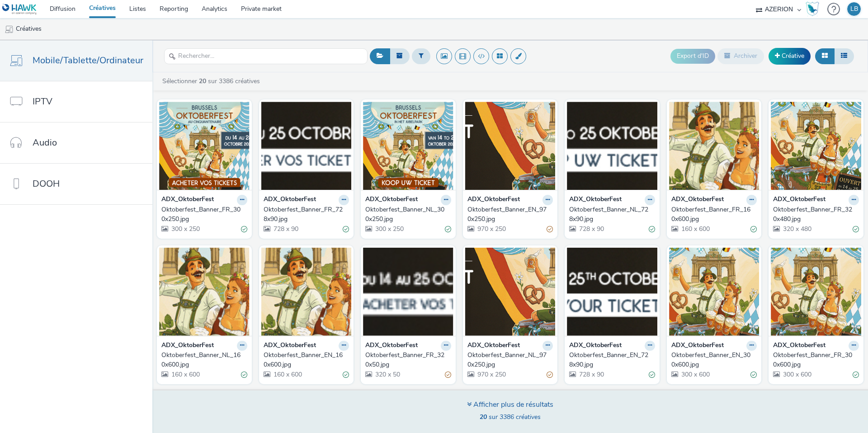 The height and width of the screenshot is (433, 868). I want to click on img: Oktoberfest_Banner_FR_160x600.jpg visual, so click(714, 146).